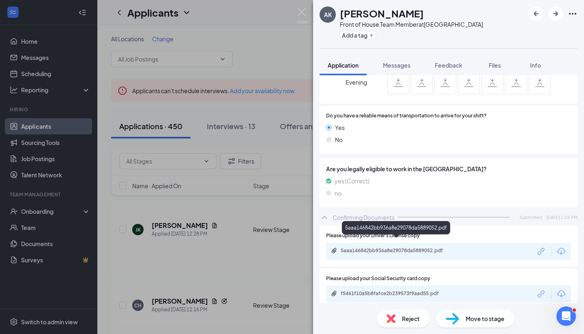 The width and height of the screenshot is (584, 334). Describe the element at coordinates (338, 140) in the screenshot. I see `span: No` at that location.